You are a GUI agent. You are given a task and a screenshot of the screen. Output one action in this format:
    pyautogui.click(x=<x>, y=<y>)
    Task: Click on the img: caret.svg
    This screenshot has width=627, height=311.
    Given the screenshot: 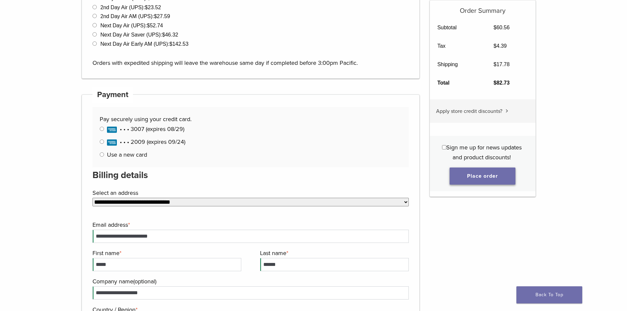 What is the action you would take?
    pyautogui.click(x=507, y=111)
    